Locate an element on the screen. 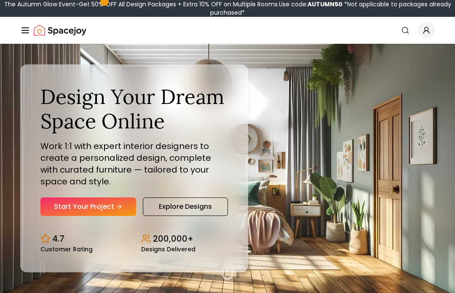  h1: Design Your Dream Space Online is located at coordinates (134, 109).